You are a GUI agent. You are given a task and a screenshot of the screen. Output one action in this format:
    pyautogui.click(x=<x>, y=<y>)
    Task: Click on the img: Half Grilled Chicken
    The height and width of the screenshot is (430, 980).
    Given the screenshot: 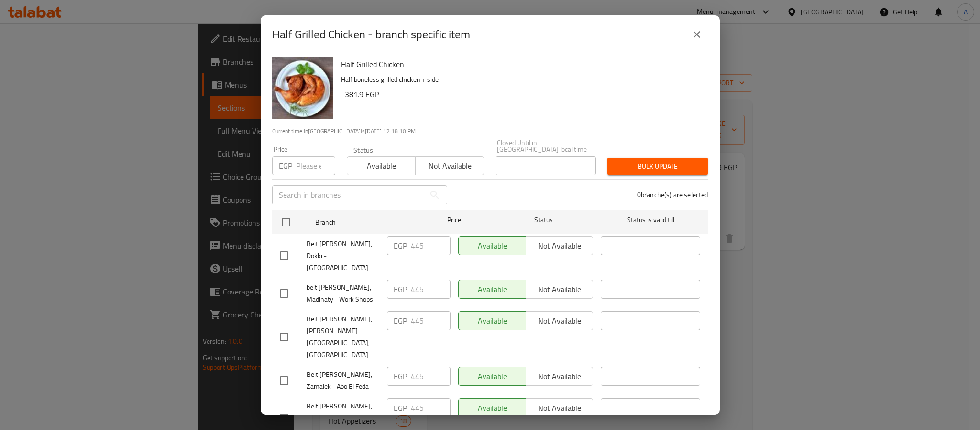 What is the action you would take?
    pyautogui.click(x=303, y=88)
    